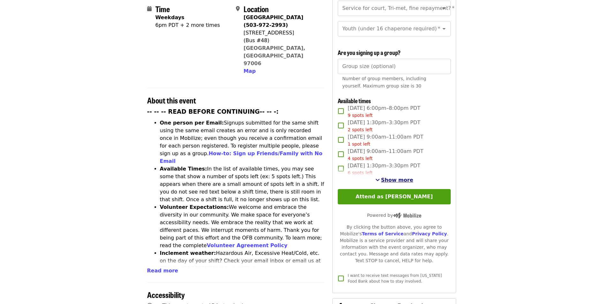 This screenshot has height=304, width=603. I want to click on strong: Inclement weather:, so click(188, 253).